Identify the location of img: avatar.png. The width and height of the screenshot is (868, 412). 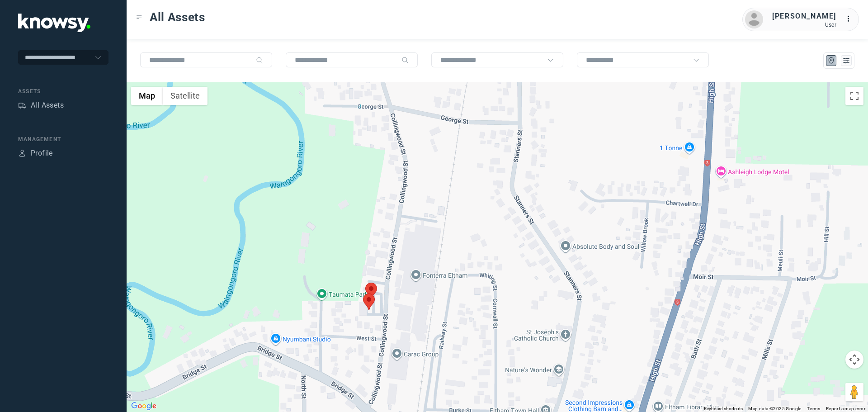
(753, 19).